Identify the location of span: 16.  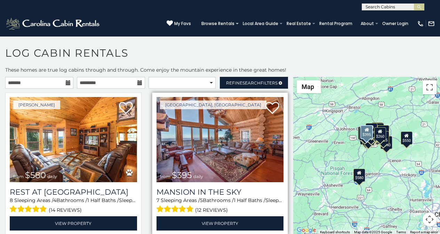
(284, 200).